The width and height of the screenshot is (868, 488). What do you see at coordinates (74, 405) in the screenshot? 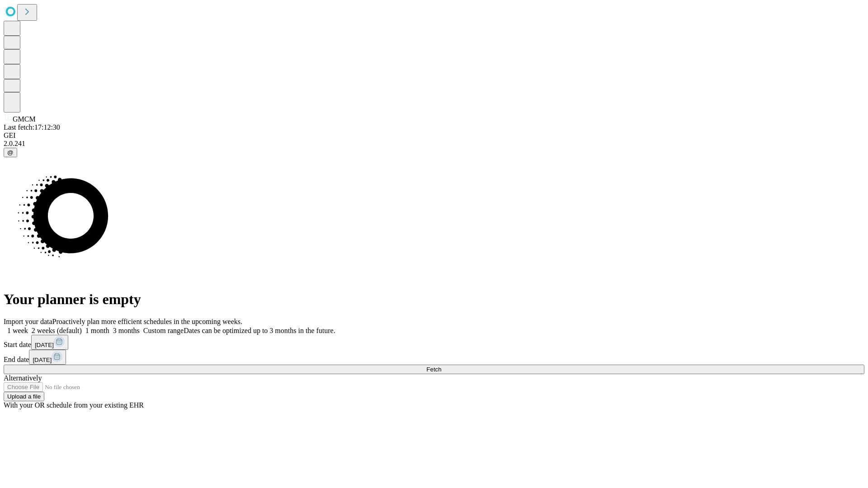
I see `span: With your OR schedule from your existing EHR` at bounding box center [74, 405].